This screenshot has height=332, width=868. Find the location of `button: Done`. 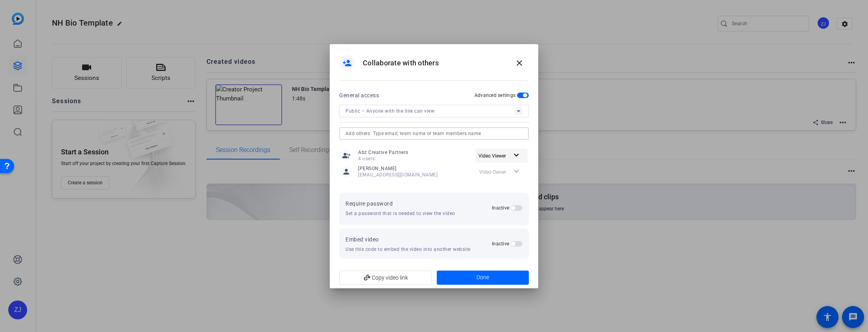

button: Done is located at coordinates (482, 278).